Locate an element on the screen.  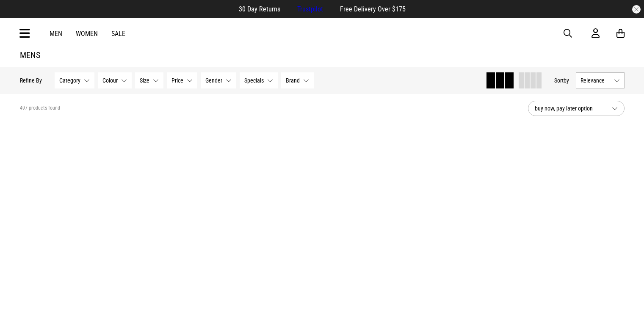
span: Relevance is located at coordinates (595, 80).